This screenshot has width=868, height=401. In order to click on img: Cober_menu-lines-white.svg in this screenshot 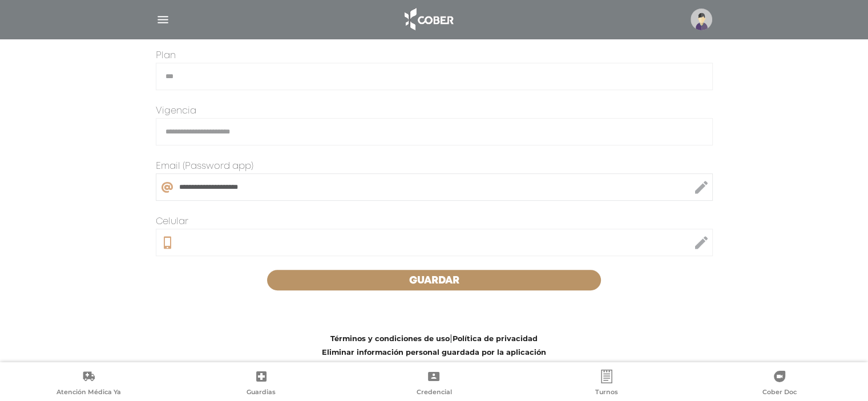, I will do `click(163, 20)`.